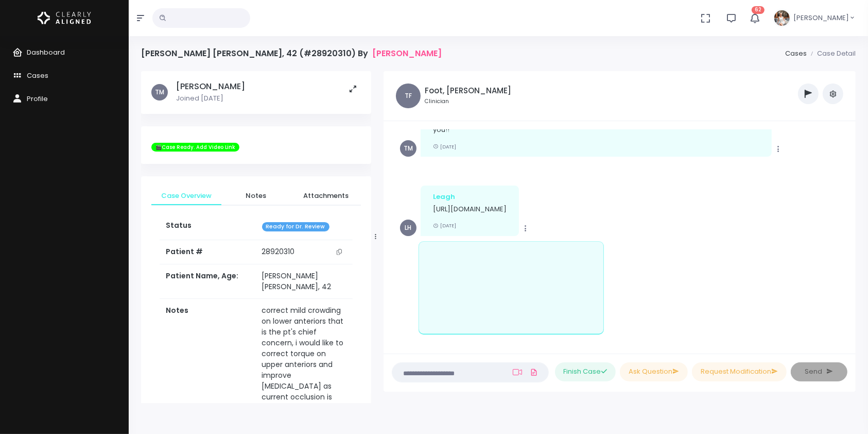  What do you see at coordinates (796, 53) in the screenshot?
I see `a: Cases` at bounding box center [796, 53].